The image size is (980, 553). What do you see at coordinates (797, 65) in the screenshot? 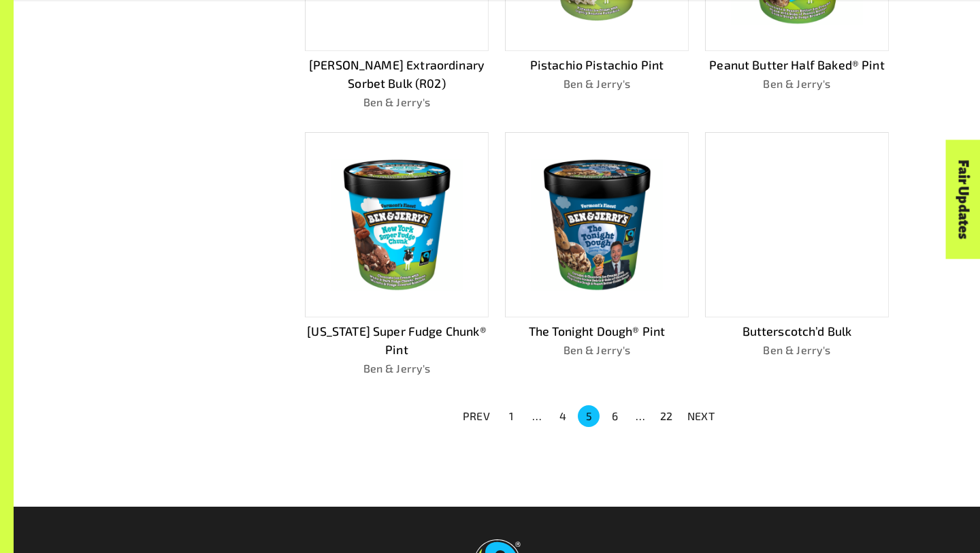
I see `p: Peanut Butter Half Baked® Pint` at bounding box center [797, 65].